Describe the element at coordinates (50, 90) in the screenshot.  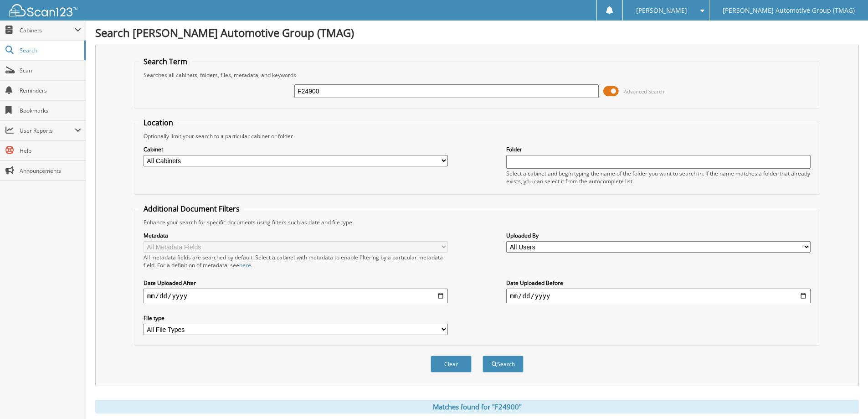
I see `span: Reminders` at that location.